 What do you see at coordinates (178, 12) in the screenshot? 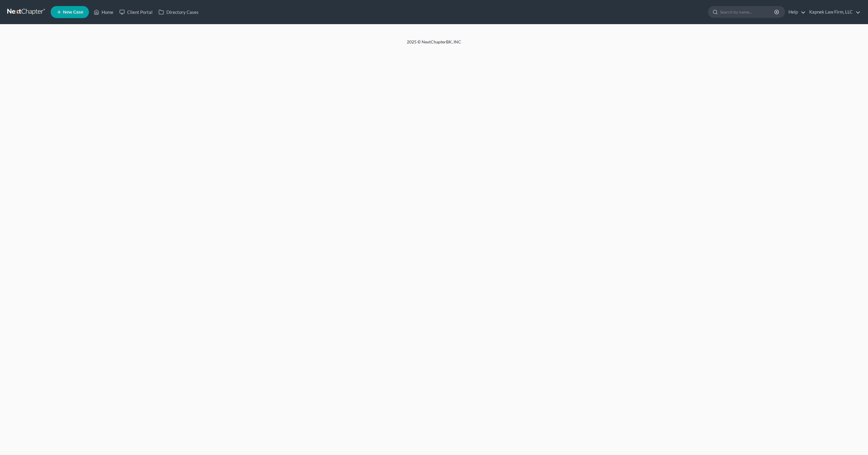
I see `a: Directory Cases` at bounding box center [178, 12].